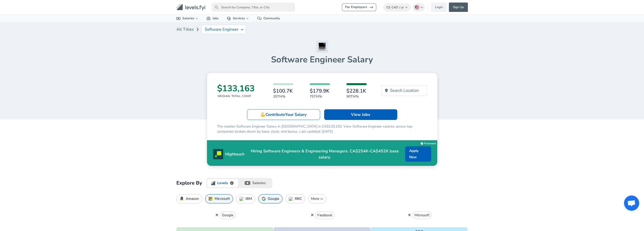  What do you see at coordinates (359, 7) in the screenshot?
I see `a: For Employers` at bounding box center [359, 7].